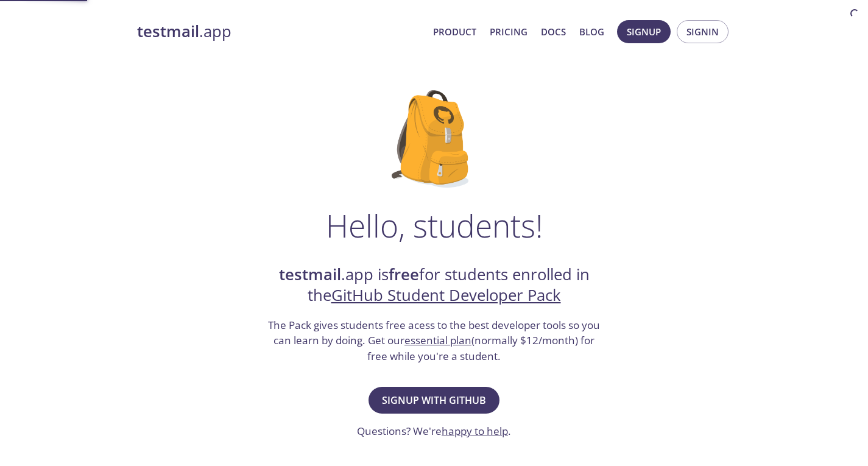 The height and width of the screenshot is (466, 868). Describe the element at coordinates (553, 32) in the screenshot. I see `a: Docs` at that location.